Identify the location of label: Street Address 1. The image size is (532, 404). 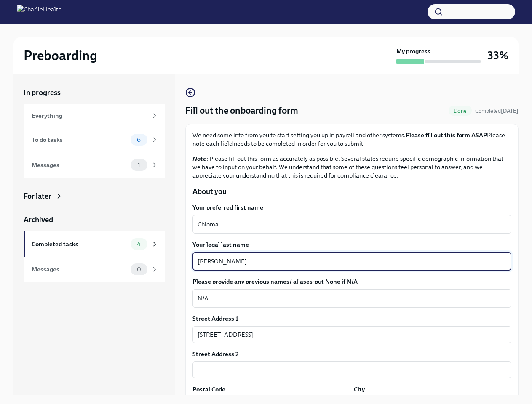
(216, 318).